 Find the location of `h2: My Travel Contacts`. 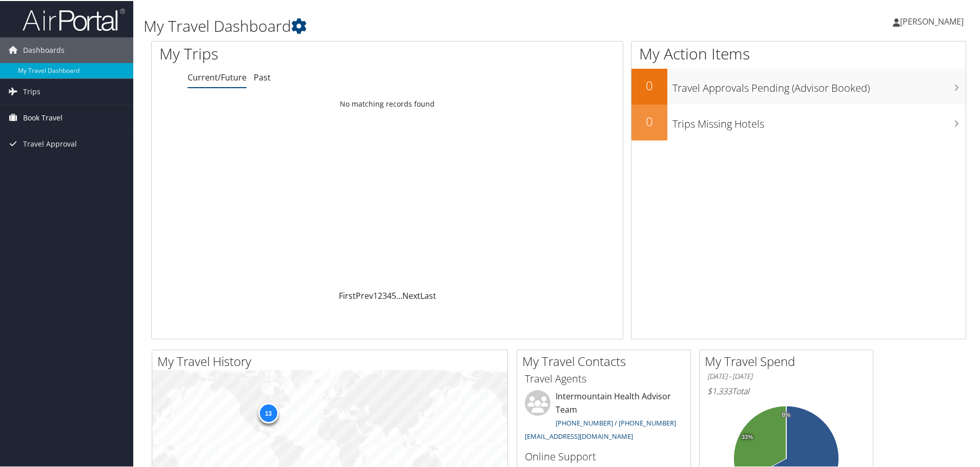

h2: My Travel Contacts is located at coordinates (606, 361).